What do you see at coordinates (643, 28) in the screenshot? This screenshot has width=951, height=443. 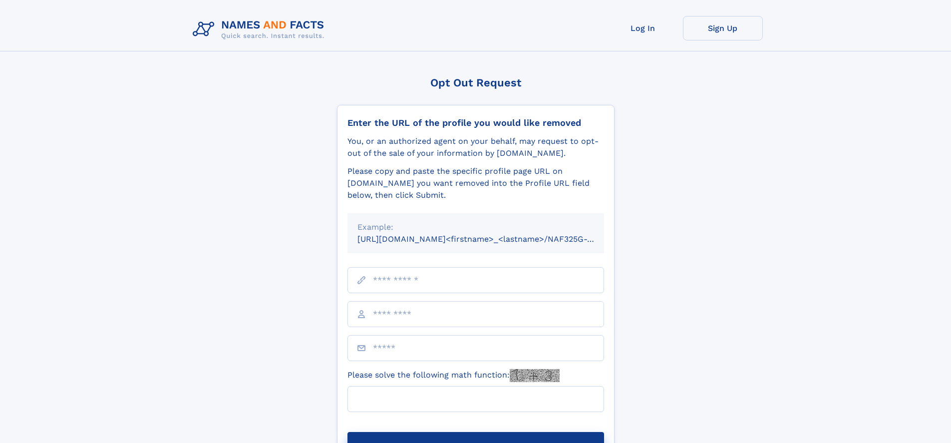 I see `a: Log In` at bounding box center [643, 28].